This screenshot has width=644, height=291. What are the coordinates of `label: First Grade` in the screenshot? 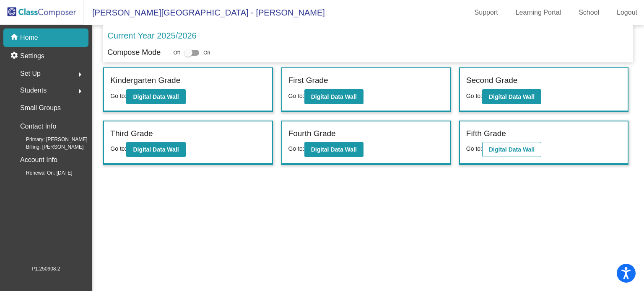 It's located at (308, 80).